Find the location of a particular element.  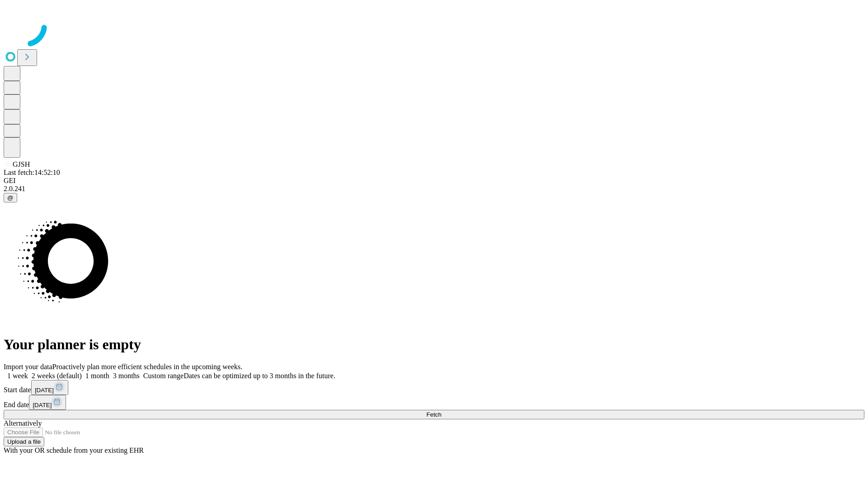

span: Import your data is located at coordinates (28, 367).